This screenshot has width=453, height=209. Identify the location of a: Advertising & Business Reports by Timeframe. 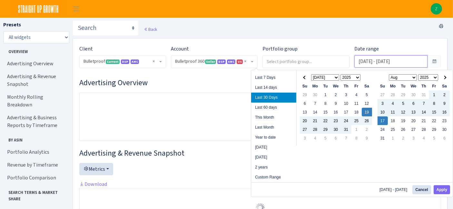
(35, 122).